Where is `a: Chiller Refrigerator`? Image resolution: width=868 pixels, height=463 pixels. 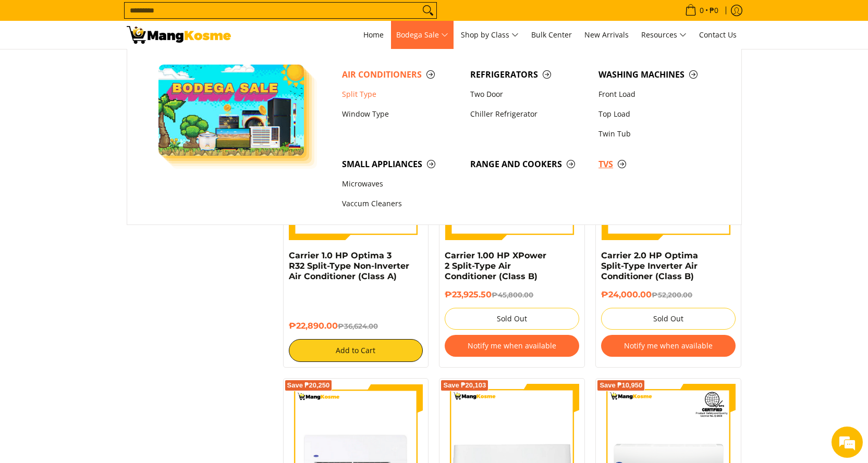 a: Chiller Refrigerator is located at coordinates (529, 114).